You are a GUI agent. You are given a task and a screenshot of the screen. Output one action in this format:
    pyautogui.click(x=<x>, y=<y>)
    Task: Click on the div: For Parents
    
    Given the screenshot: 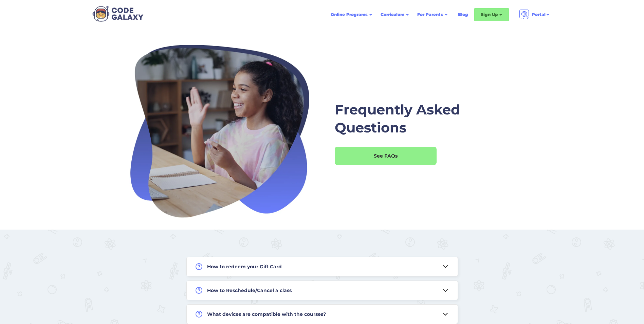 What is the action you would take?
    pyautogui.click(x=430, y=15)
    